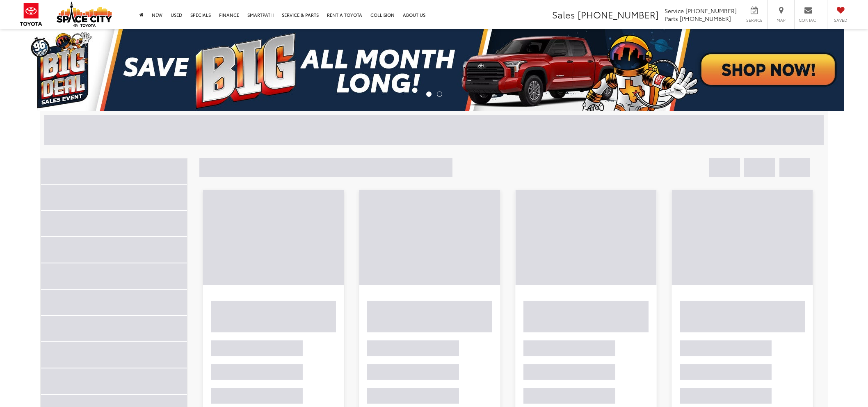  What do you see at coordinates (563, 14) in the screenshot?
I see `span: Sales` at bounding box center [563, 14].